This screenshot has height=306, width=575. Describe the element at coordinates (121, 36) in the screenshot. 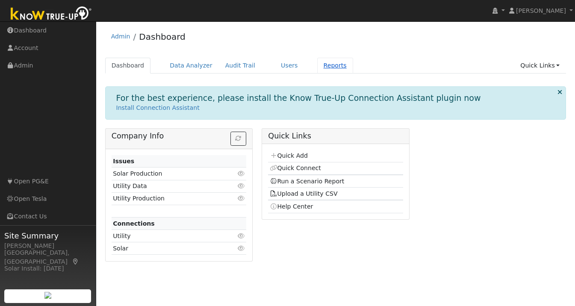

I see `a: Admin` at that location.